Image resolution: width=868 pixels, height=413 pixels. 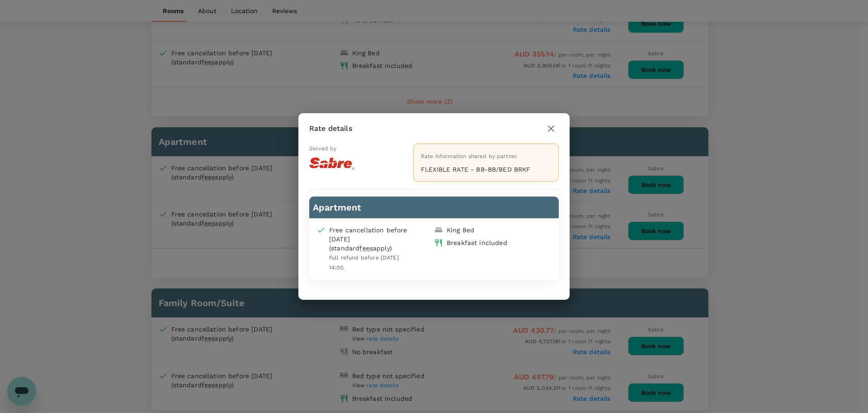 I want to click on span: fees, so click(x=366, y=248).